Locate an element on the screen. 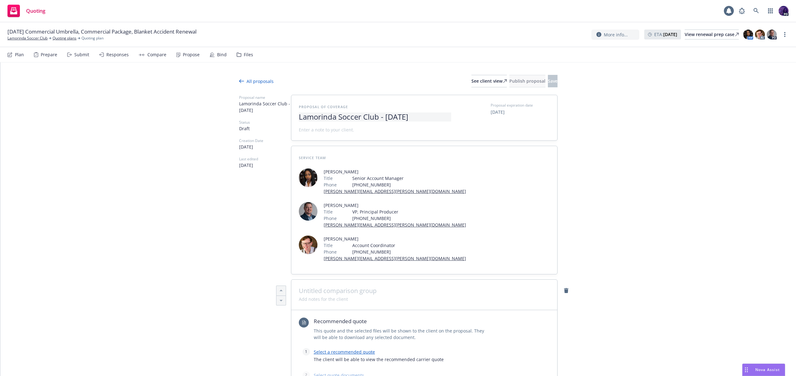 Image resolution: width=796 pixels, height=376 pixels. div: Plan is located at coordinates (19, 55).